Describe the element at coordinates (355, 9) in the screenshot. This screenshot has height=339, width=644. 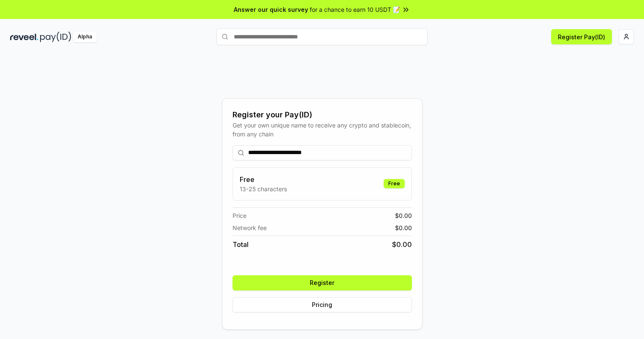
I see `span: for a chance to earn 10 USDT 📝` at that location.